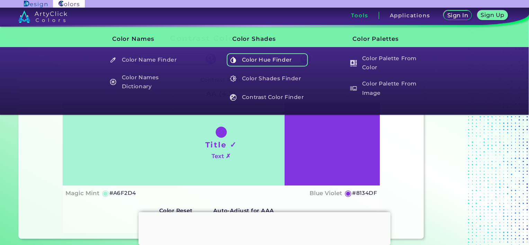 The image size is (529, 245). What do you see at coordinates (267, 97) in the screenshot?
I see `h5: Contrast Color Finder` at bounding box center [267, 97].